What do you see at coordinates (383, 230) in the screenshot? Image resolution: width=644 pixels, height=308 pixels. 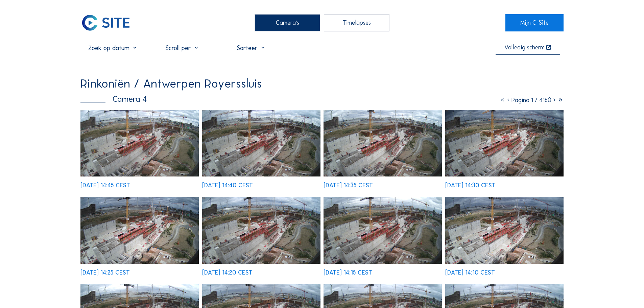 I see `img: image_52967944` at bounding box center [383, 230].